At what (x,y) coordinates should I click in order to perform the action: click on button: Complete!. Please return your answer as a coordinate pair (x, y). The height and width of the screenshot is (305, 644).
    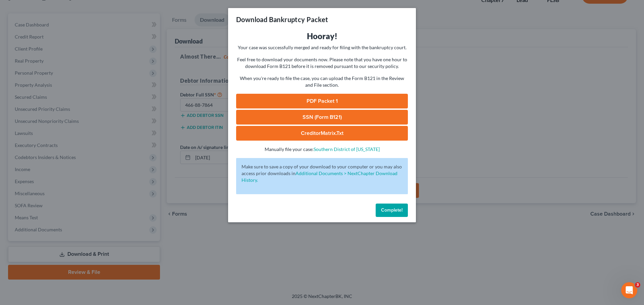
    Looking at the image, I should click on (392, 210).